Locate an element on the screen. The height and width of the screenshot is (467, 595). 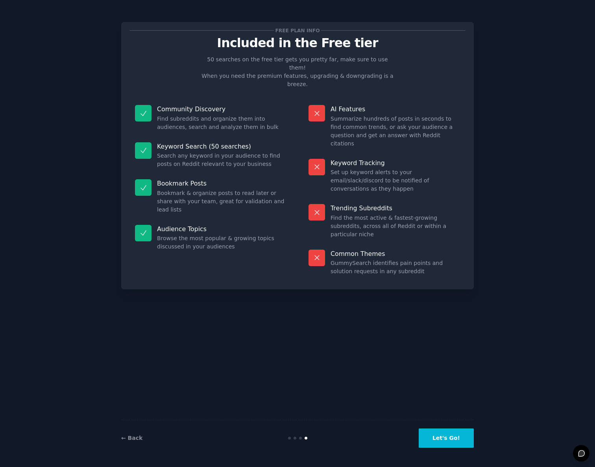
p: Common Themes is located at coordinates (395, 254).